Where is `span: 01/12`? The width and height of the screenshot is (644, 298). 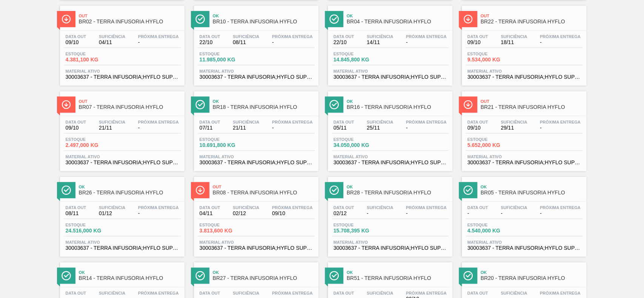 span: 01/12 is located at coordinates (112, 213).